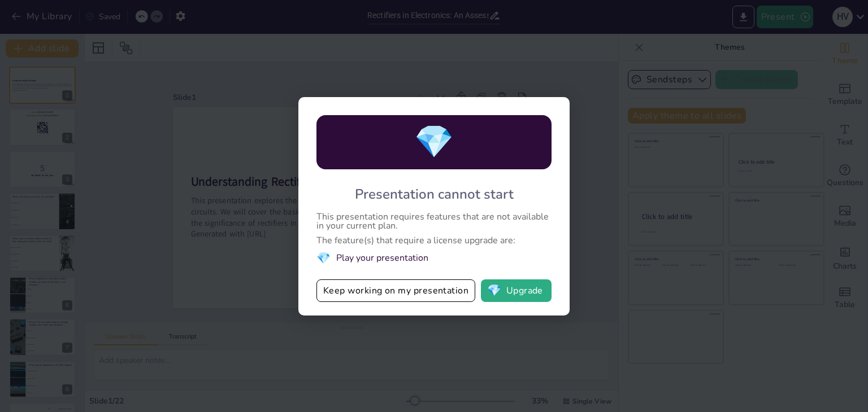 Image resolution: width=868 pixels, height=412 pixels. Describe the element at coordinates (516, 291) in the screenshot. I see `button: diamondUpgrade` at that location.